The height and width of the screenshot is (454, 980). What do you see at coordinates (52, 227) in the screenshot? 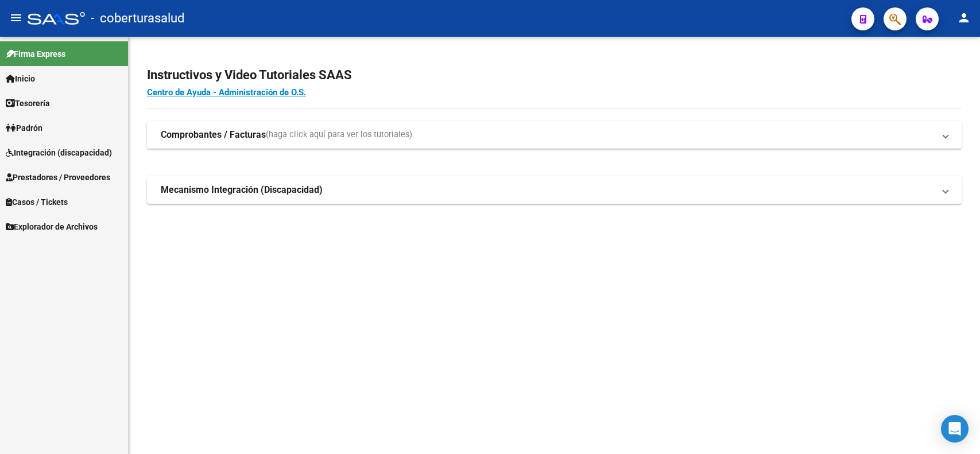
I see `span: Explorador de Archivos` at bounding box center [52, 227].